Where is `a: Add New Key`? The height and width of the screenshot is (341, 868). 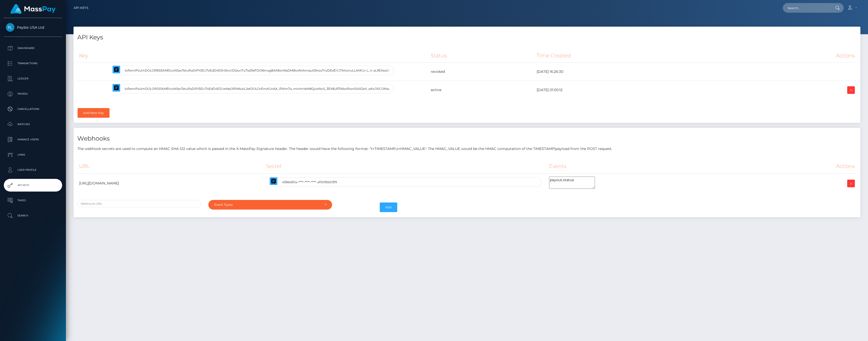
a: Add New Key is located at coordinates (93, 113).